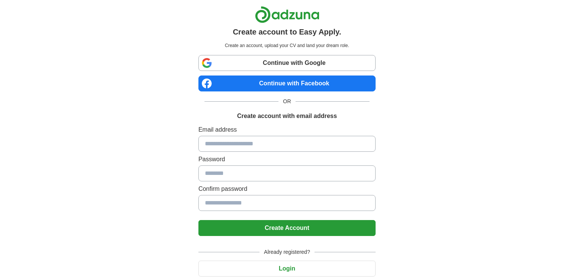 This screenshot has width=574, height=280. Describe the element at coordinates (287, 159) in the screenshot. I see `label: Password` at that location.